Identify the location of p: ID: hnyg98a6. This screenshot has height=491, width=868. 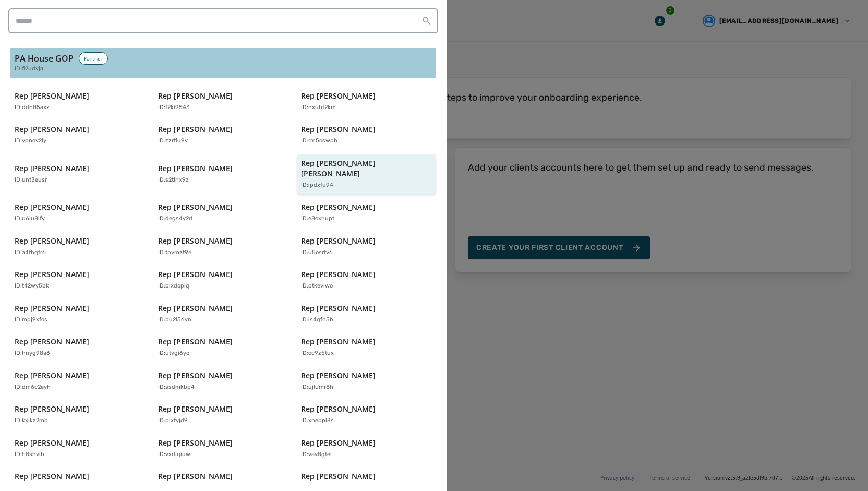
(32, 354).